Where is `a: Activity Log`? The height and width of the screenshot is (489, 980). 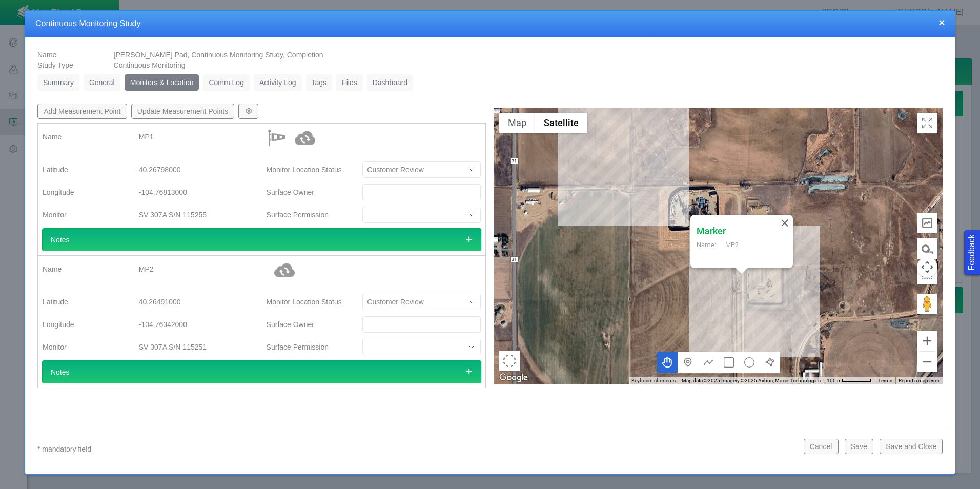
a: Activity Log is located at coordinates (278, 82).